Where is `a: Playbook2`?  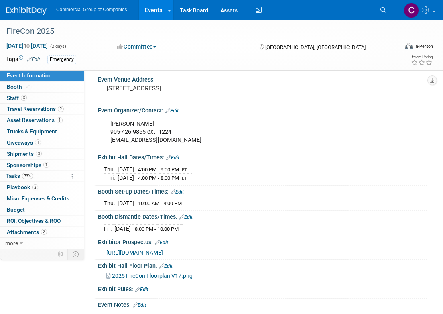 a: Playbook2 is located at coordinates (42, 187).